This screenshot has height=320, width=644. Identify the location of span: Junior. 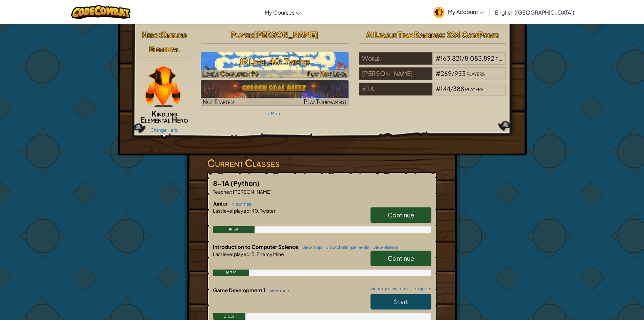
(221, 203).